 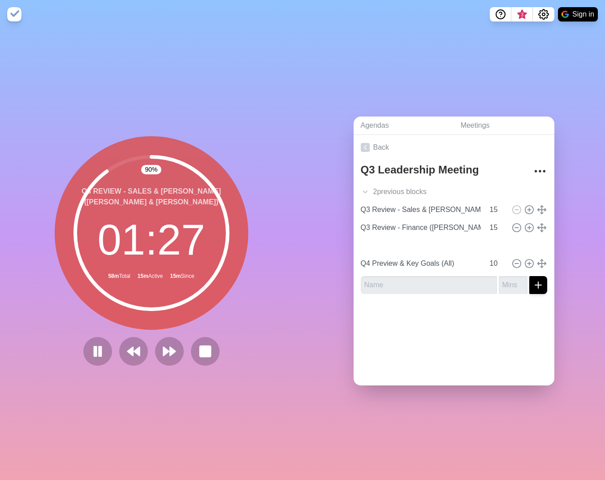 What do you see at coordinates (565, 14) in the screenshot?
I see `img: google logo` at bounding box center [565, 14].